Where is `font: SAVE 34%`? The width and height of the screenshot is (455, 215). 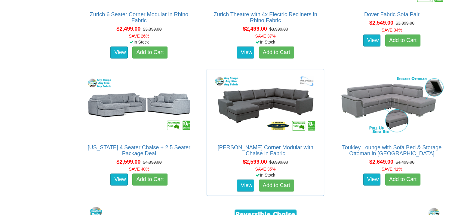
font: SAVE 34% is located at coordinates (392, 30).